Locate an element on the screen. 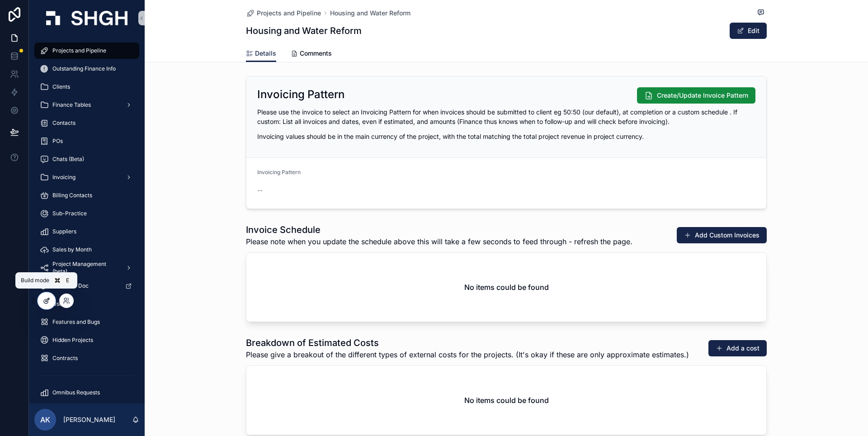 The height and width of the screenshot is (436, 868). span: Build mode is located at coordinates (35, 280).